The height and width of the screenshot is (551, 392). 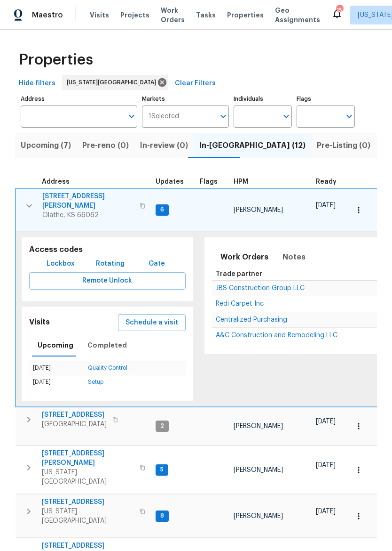 I want to click on button: Lockbox, so click(x=61, y=264).